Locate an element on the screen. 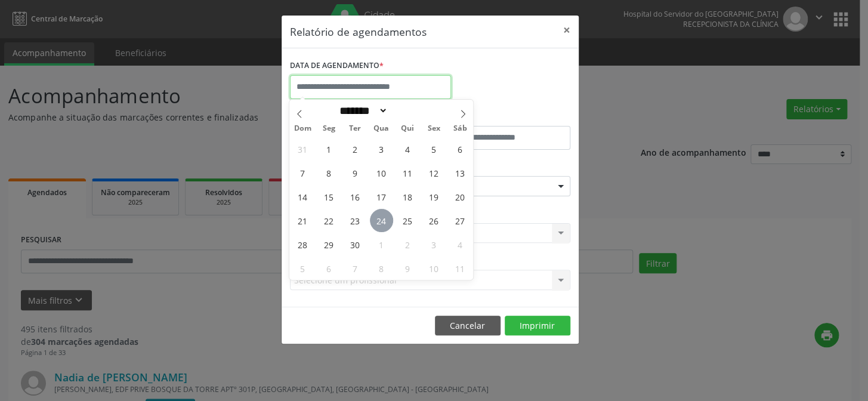  span: Setembro 22, 2025 is located at coordinates (328, 220).